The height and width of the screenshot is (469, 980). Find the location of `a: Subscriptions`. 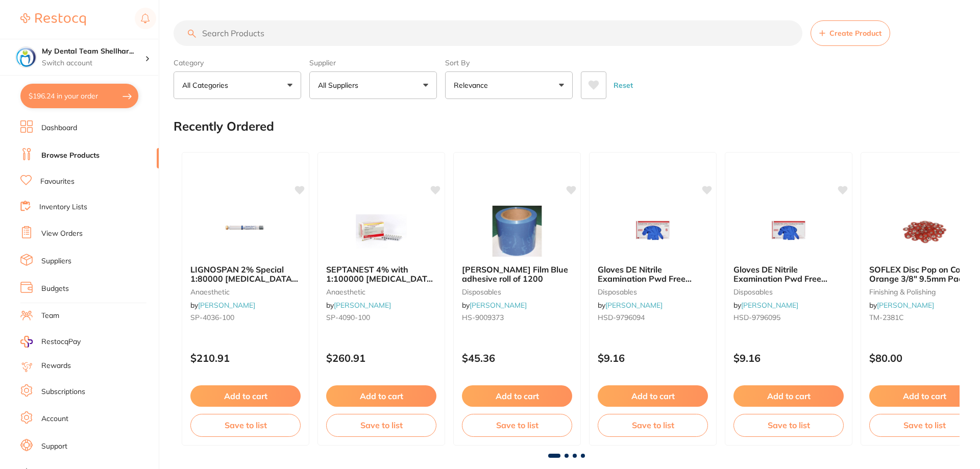

a: Subscriptions is located at coordinates (63, 392).